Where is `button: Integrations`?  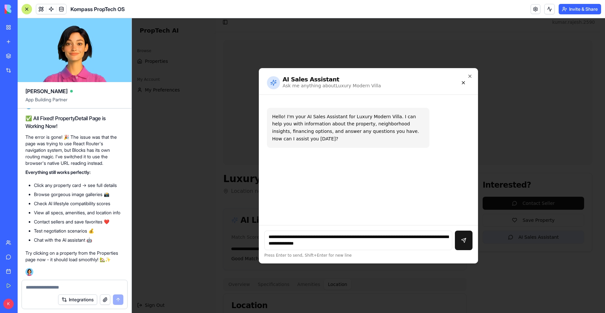 button: Integrations is located at coordinates (78, 300).